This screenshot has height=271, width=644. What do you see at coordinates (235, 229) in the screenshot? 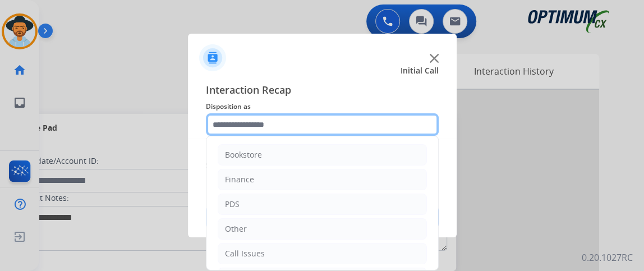
I see `div: Other` at bounding box center [235, 229].